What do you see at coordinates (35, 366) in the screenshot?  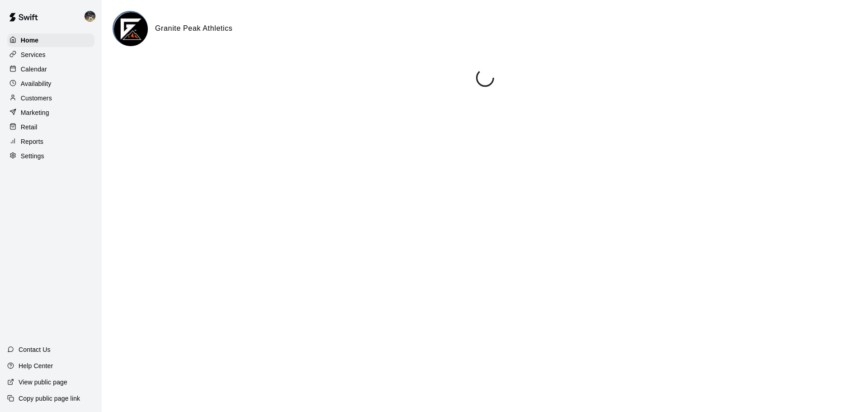 I see `p: Help Center` at bounding box center [35, 366].